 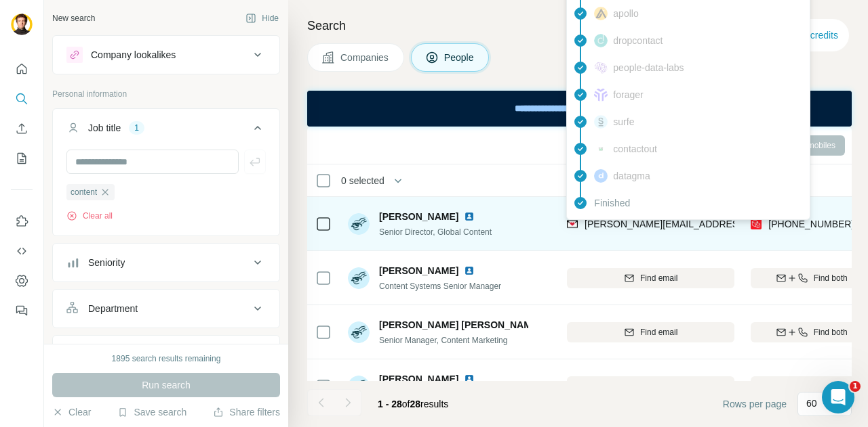 I want to click on img: provider contactout logo, so click(x=601, y=149).